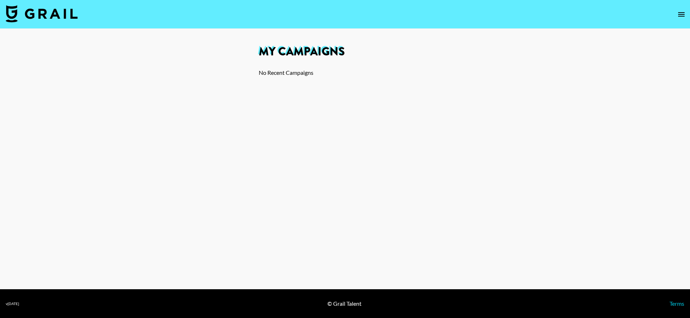 This screenshot has width=690, height=318. Describe the element at coordinates (345, 73) in the screenshot. I see `div: No Recent Campaigns` at that location.